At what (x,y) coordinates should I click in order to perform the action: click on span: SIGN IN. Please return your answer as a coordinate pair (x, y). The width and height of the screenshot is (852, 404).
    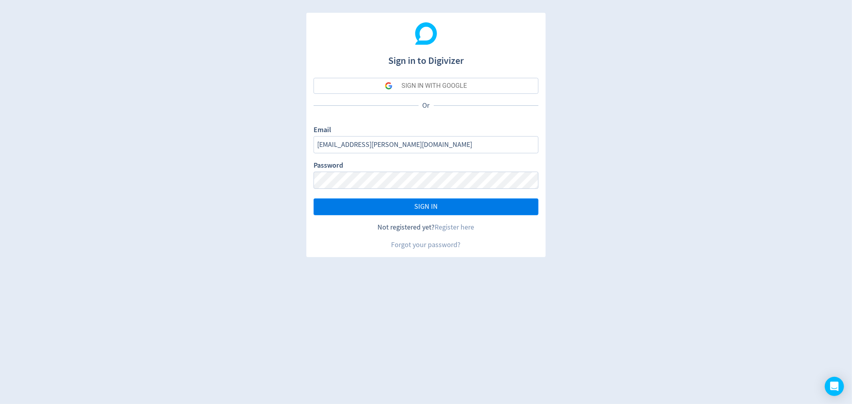
    Looking at the image, I should click on (426, 207).